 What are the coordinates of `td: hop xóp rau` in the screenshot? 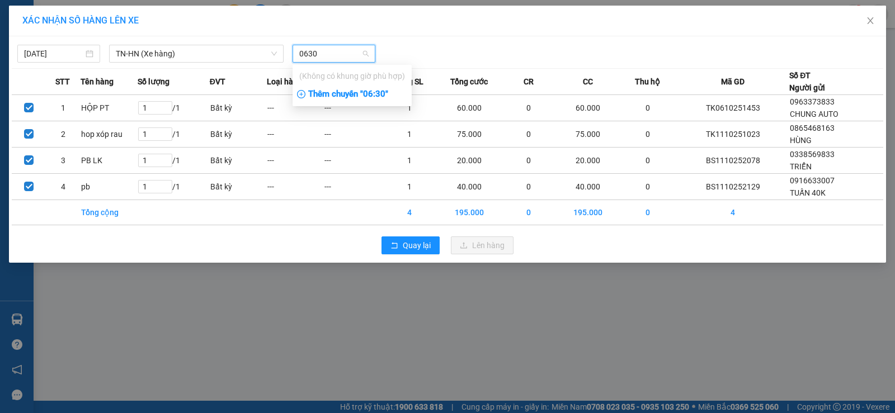 It's located at (109, 134).